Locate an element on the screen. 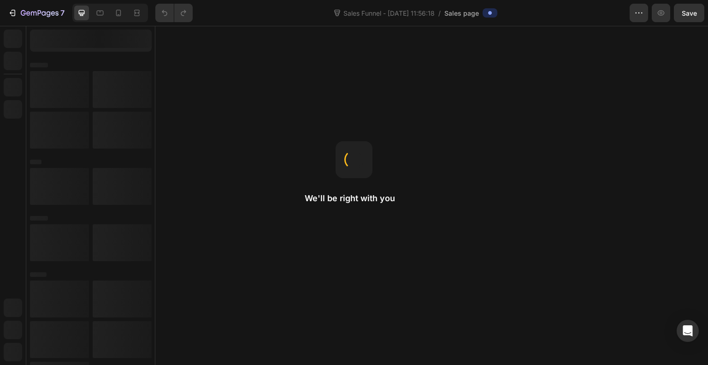 This screenshot has height=365, width=708. button: Save is located at coordinates (689, 13).